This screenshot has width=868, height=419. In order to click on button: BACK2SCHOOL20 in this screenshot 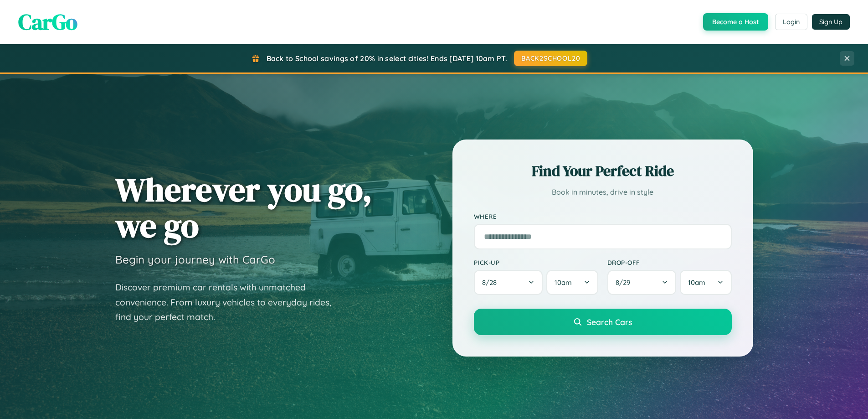, I will do `click(551, 59)`.